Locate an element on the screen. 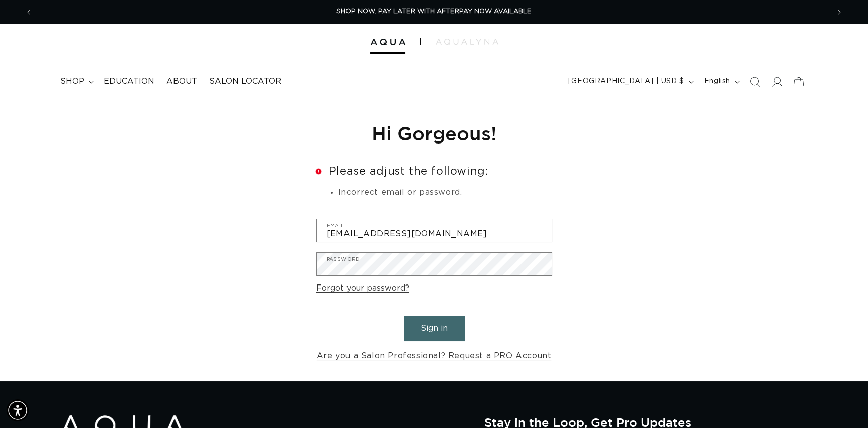 Image resolution: width=868 pixels, height=428 pixels. div: Chat Widget is located at coordinates (802, 374).